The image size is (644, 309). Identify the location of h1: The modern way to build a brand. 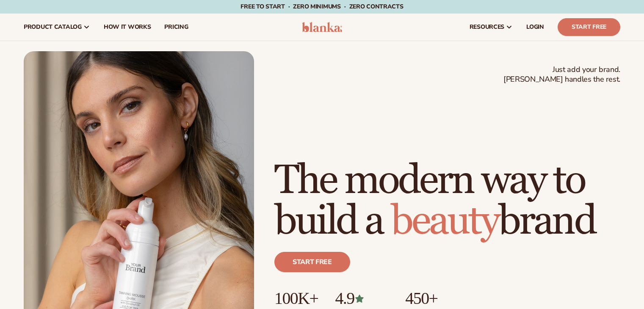
(447, 201).